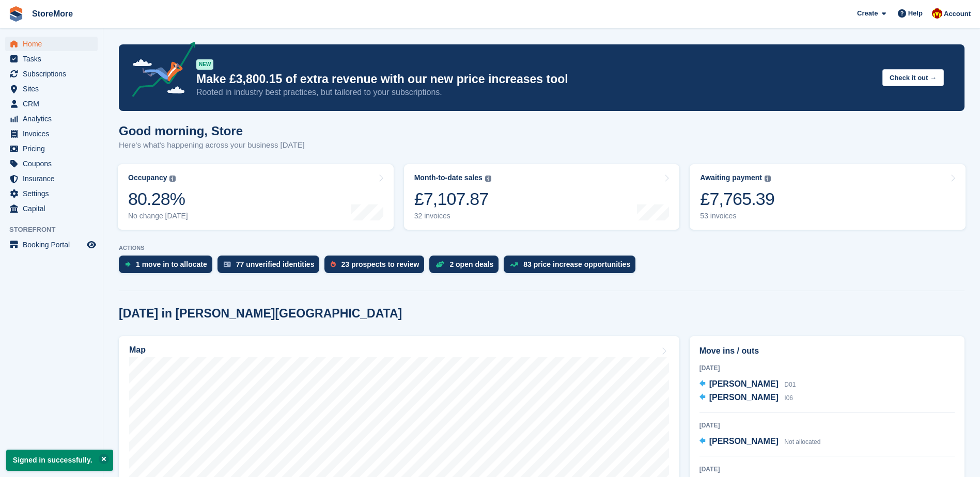 This screenshot has width=980, height=477. I want to click on p: ACTIONS, so click(541, 248).